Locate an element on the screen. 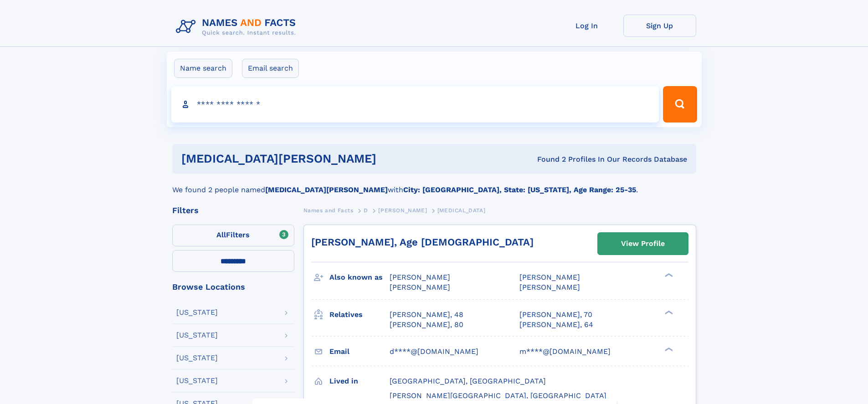 This screenshot has height=404, width=868. a: Names and Facts is located at coordinates (328, 210).